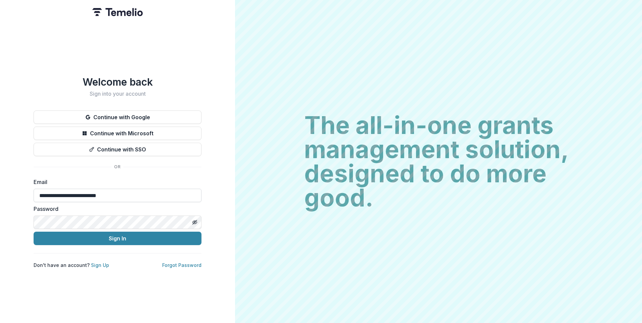  Describe the element at coordinates (117, 133) in the screenshot. I see `button: Continue with Microsoft` at that location.